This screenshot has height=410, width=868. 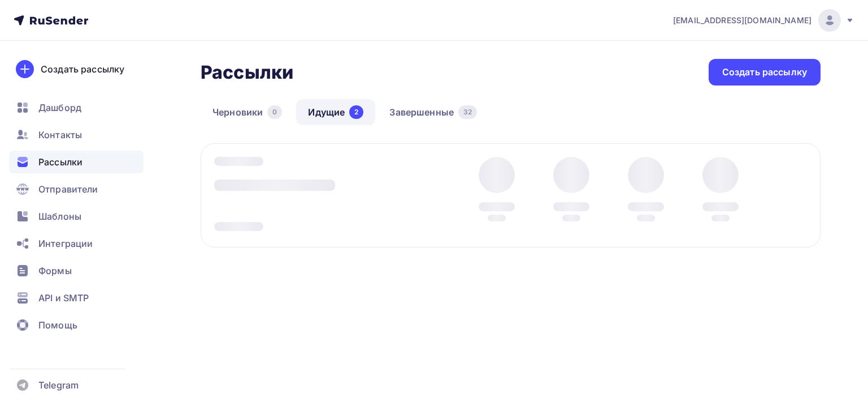 What do you see at coordinates (77, 162) in the screenshot?
I see `a: Рассылки` at bounding box center [77, 162].